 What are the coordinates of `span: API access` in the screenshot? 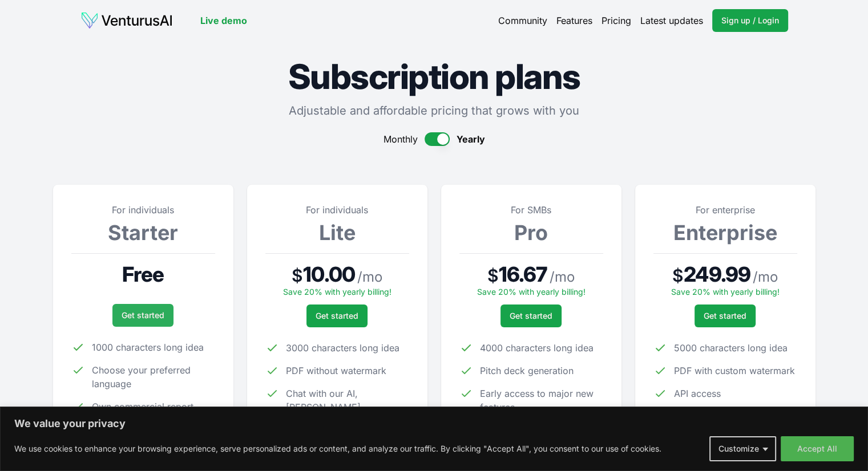 It's located at (698, 393).